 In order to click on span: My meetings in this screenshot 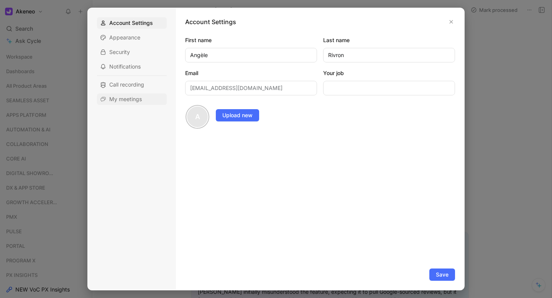, I will do `click(125, 99)`.